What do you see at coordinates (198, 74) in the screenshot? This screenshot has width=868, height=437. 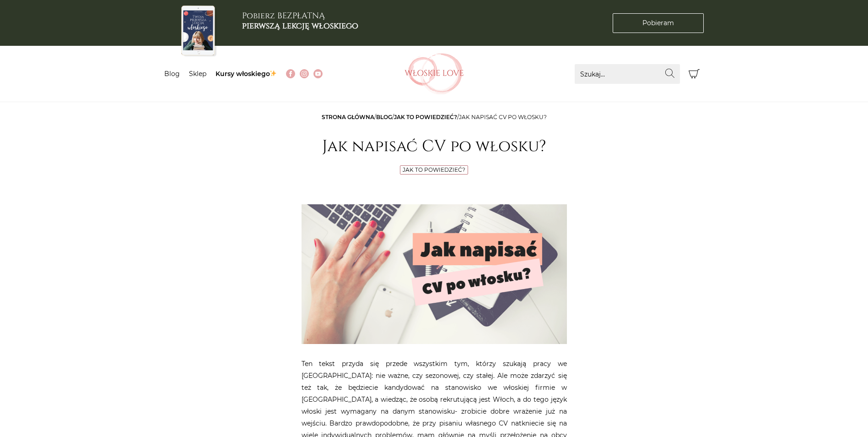 I see `a: Sklep` at bounding box center [198, 74].